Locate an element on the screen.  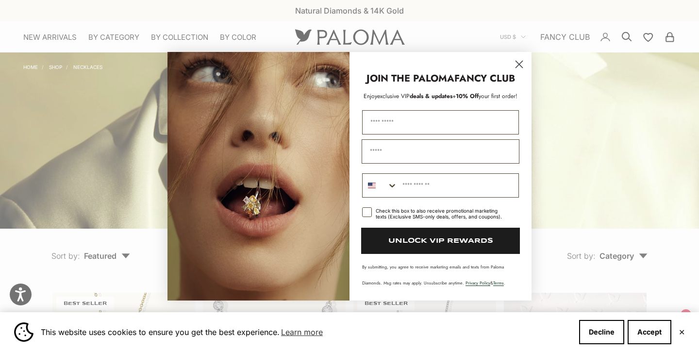
span: This website uses cookies to ensure you get the best experience. is located at coordinates (306, 332).